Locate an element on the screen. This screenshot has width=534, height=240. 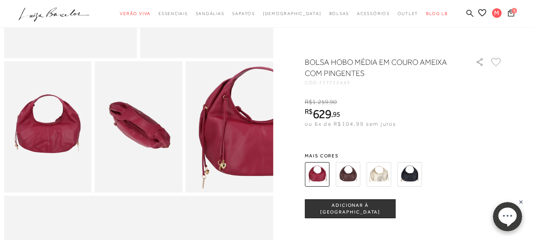
span: Bolsas is located at coordinates (339, 13).